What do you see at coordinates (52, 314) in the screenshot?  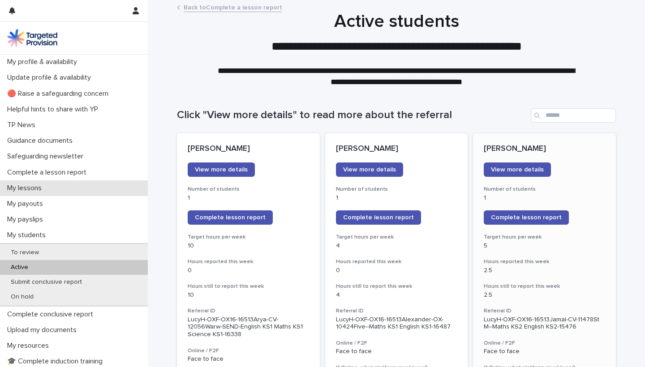 I see `p: Complete conclusive report` at bounding box center [52, 314].